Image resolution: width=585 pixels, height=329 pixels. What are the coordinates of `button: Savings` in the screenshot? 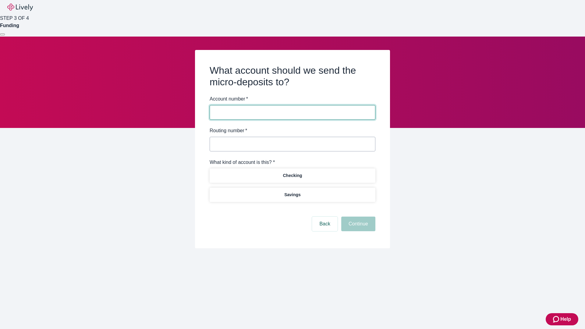 It's located at (293, 195).